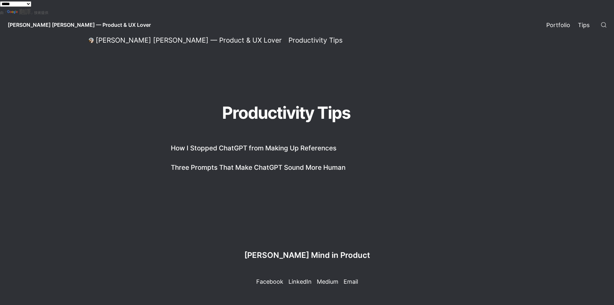 This screenshot has width=614, height=305. What do you see at coordinates (300, 280) in the screenshot?
I see `a: LinkedIn` at bounding box center [300, 280].